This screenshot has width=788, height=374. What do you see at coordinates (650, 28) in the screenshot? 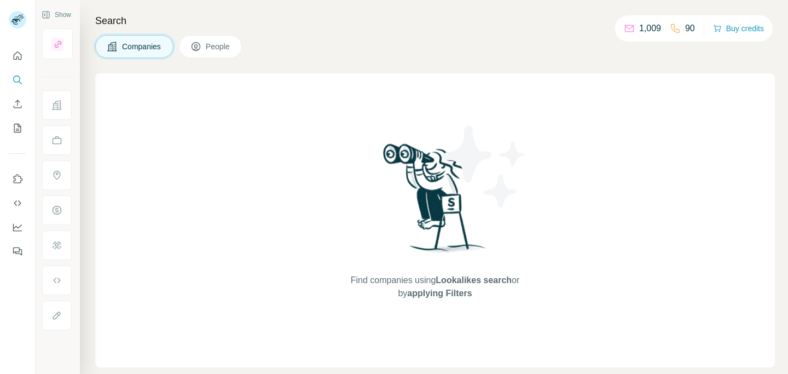
I see `p: 1,009` at bounding box center [650, 28].